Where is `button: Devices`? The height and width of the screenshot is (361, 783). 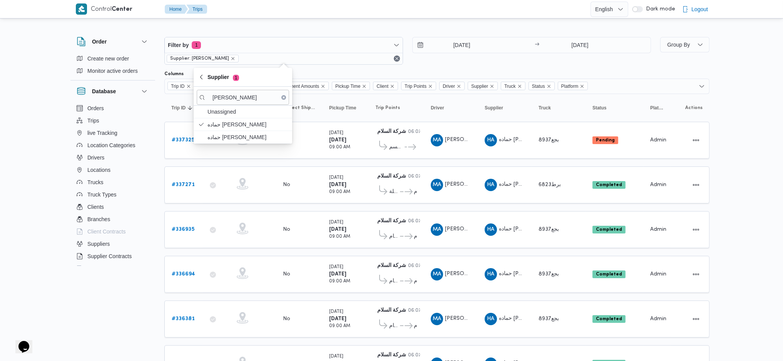 button: Devices is located at coordinates (113, 268).